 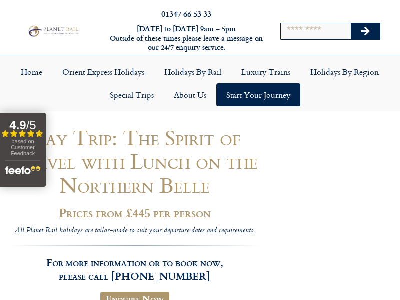 I want to click on a: Luxury Trains, so click(x=266, y=72).